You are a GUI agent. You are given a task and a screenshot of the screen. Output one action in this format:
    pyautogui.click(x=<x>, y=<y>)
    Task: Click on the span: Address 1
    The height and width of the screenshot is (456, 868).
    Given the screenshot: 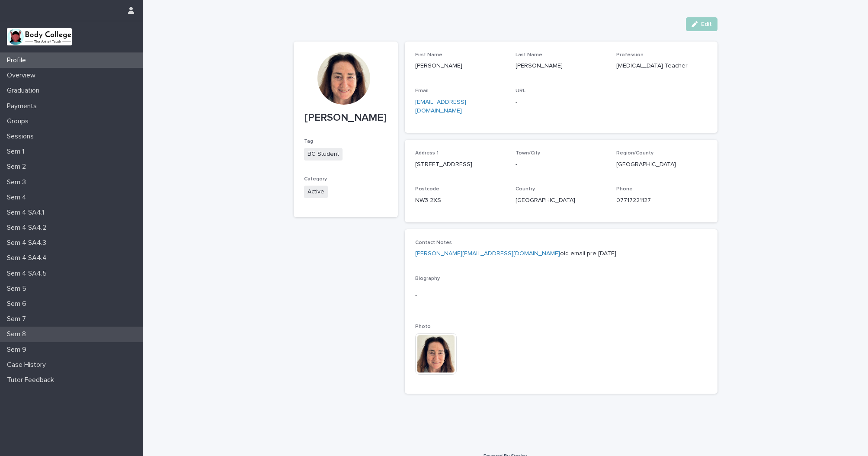 What is the action you would take?
    pyautogui.click(x=427, y=153)
    